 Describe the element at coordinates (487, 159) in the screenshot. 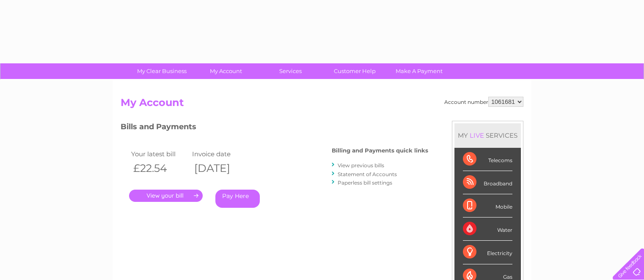

I see `div: Telecoms` at that location.